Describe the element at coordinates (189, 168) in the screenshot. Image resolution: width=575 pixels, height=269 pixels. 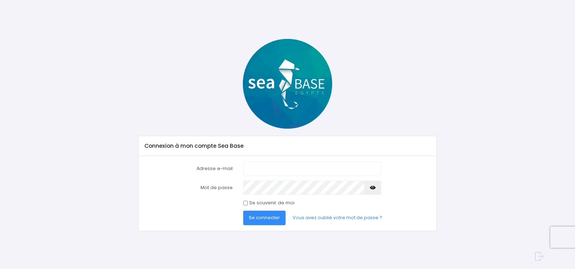
I see `label: Adresse e-mail` at that location.